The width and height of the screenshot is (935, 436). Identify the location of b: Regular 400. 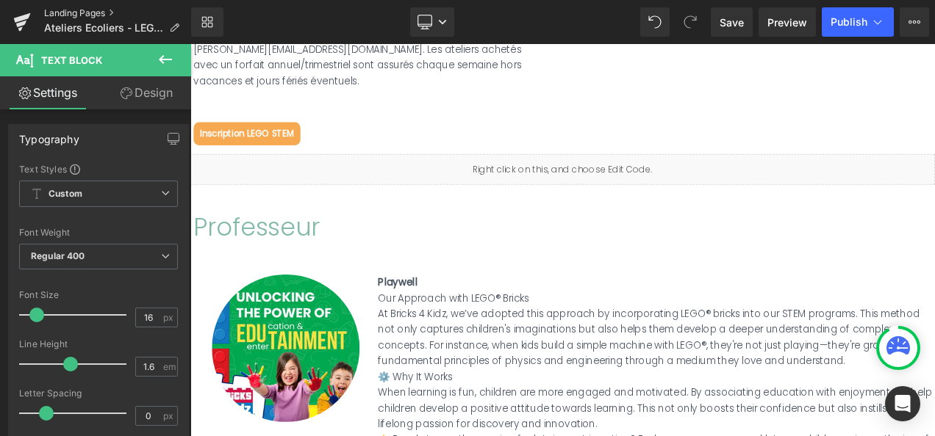
(58, 256).